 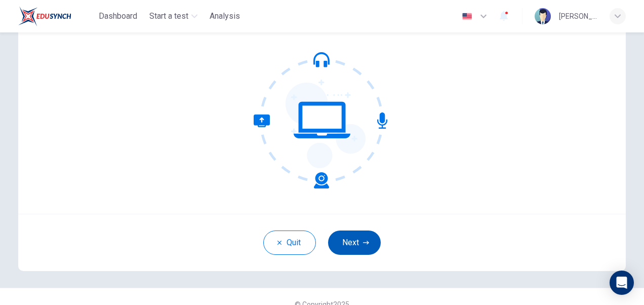 What do you see at coordinates (290, 242) in the screenshot?
I see `button: Quit` at bounding box center [290, 242].